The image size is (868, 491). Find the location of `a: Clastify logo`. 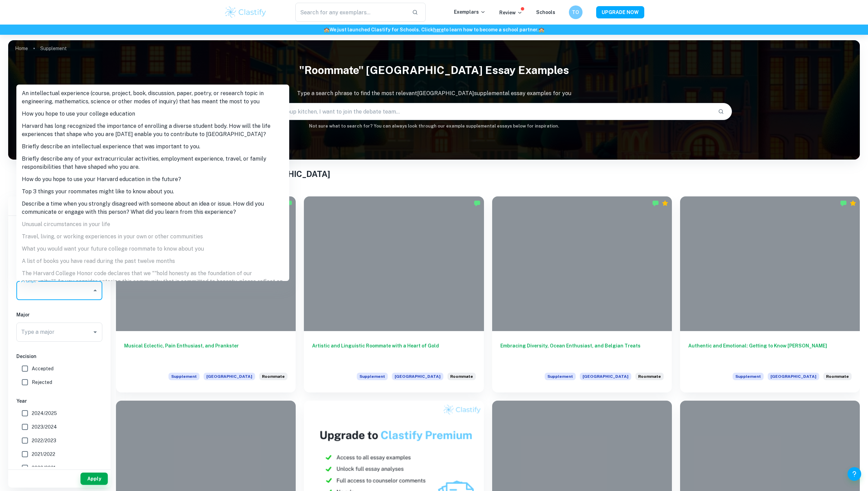

a: Clastify logo is located at coordinates (245, 13).